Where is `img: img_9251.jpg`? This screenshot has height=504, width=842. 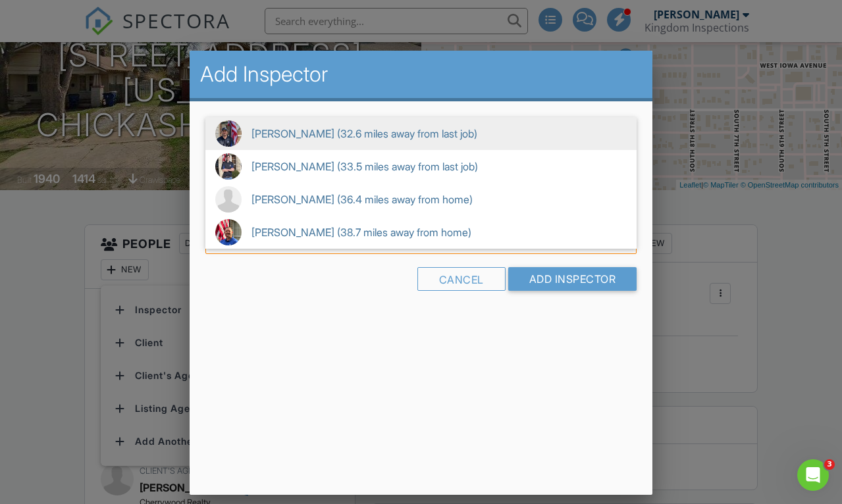 img: img_9251.jpg is located at coordinates (228, 232).